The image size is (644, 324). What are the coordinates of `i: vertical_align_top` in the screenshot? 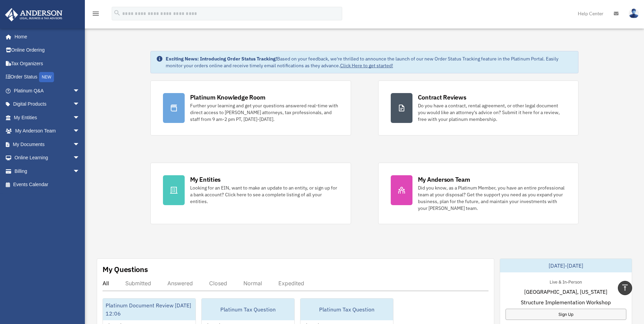 It's located at (625, 288).